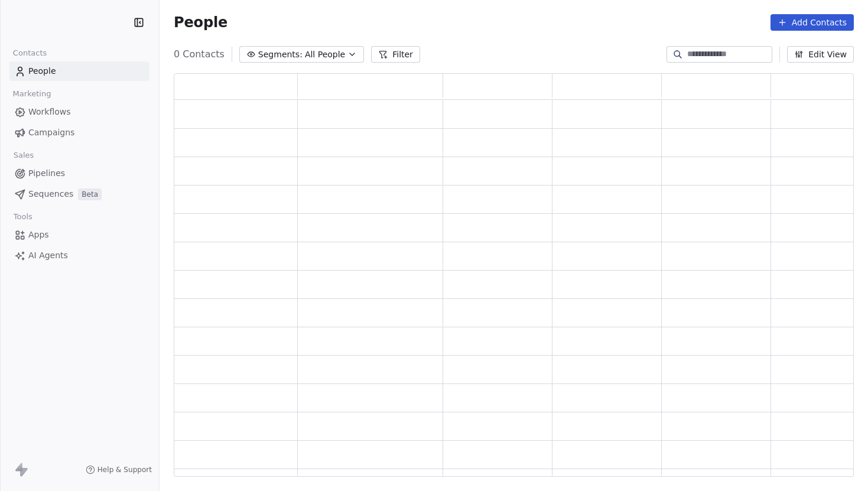 The image size is (868, 491). I want to click on a: Apps, so click(79, 234).